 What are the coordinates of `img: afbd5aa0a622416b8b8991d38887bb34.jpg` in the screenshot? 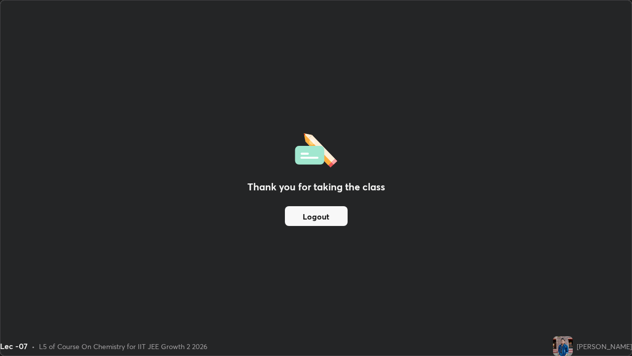 It's located at (563, 346).